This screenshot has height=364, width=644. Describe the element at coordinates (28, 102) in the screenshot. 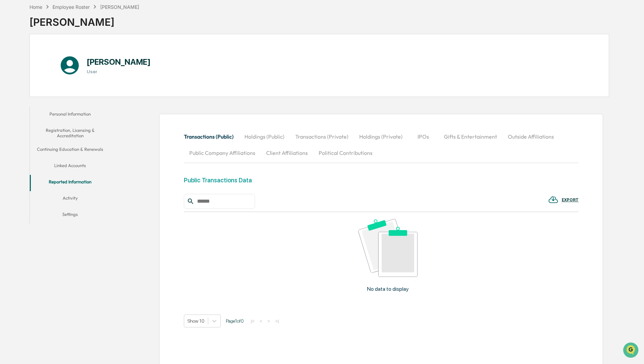

I see `span: Data Lookup` at that location.